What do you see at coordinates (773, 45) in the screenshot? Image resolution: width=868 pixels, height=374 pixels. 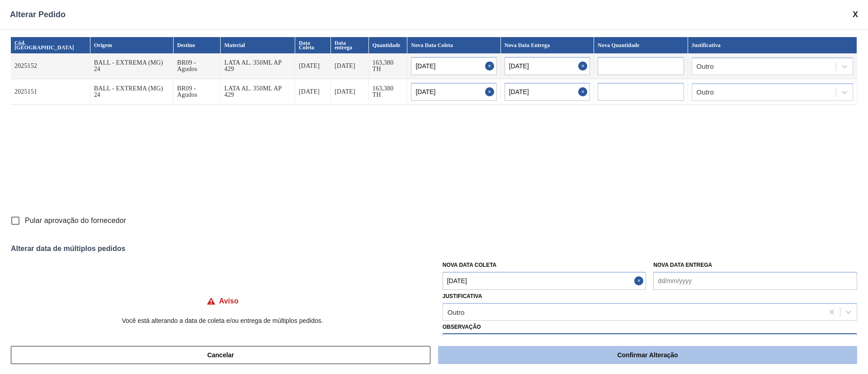 I see `th: Justificativa` at bounding box center [773, 45].